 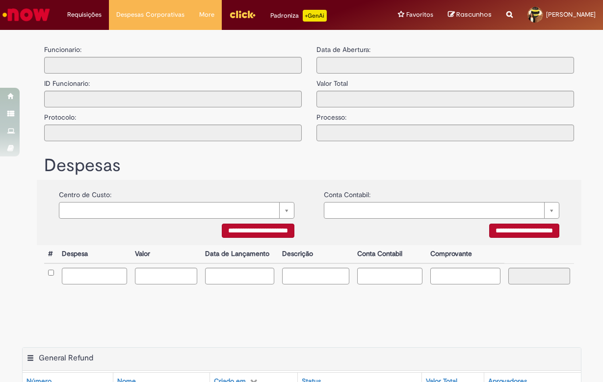 I want to click on label: Protocolo:, so click(x=60, y=115).